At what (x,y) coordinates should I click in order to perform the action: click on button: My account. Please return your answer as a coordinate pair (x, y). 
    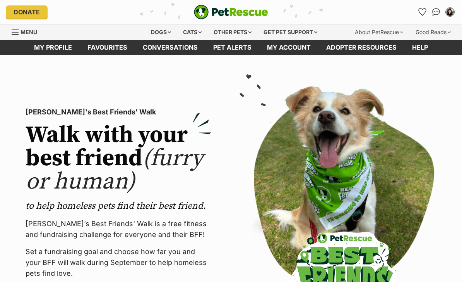
    Looking at the image, I should click on (450, 12).